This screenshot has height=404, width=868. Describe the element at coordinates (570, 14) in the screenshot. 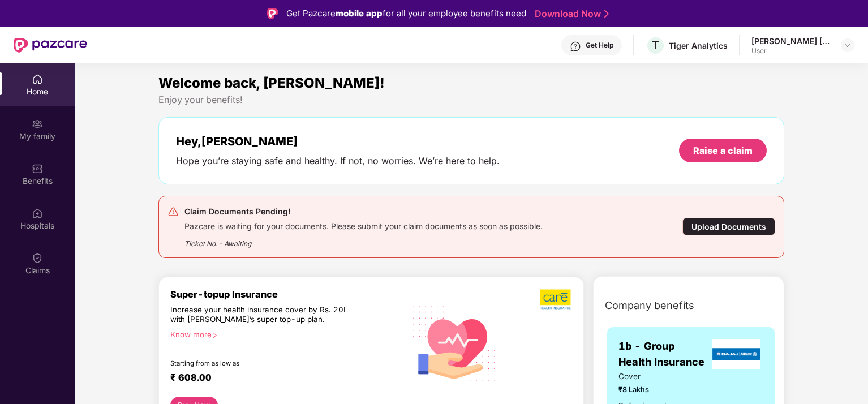

I see `a: Download Now` at that location.